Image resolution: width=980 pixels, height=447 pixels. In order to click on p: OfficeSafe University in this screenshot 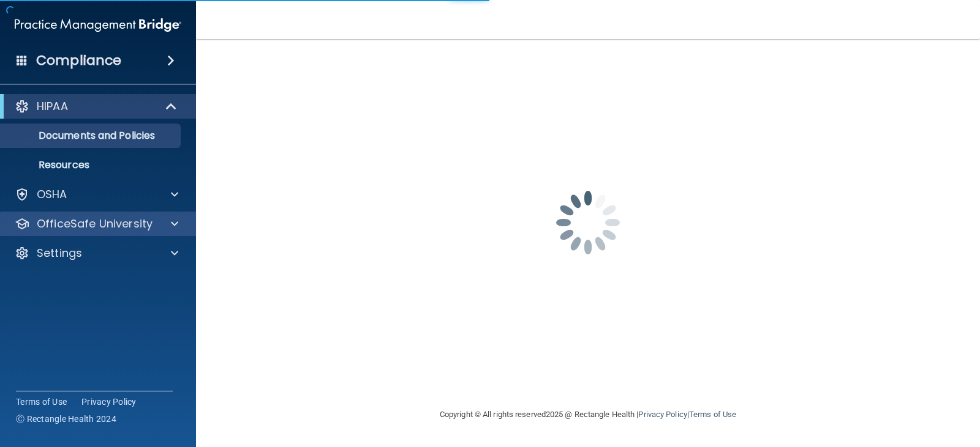, I will do `click(94, 224)`.